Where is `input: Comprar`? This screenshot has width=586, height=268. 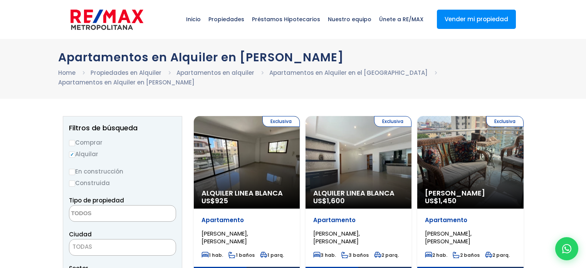
input: Comprar is located at coordinates (72, 143).